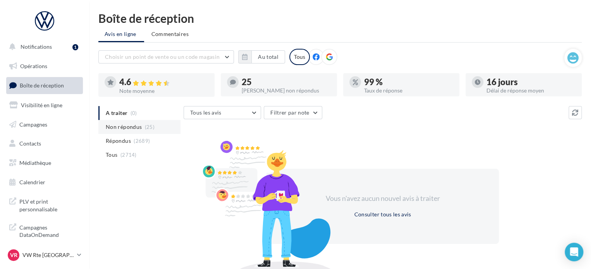 This screenshot has height=269, width=591. Describe the element at coordinates (45, 85) in the screenshot. I see `a: Boîte de réception` at that location.